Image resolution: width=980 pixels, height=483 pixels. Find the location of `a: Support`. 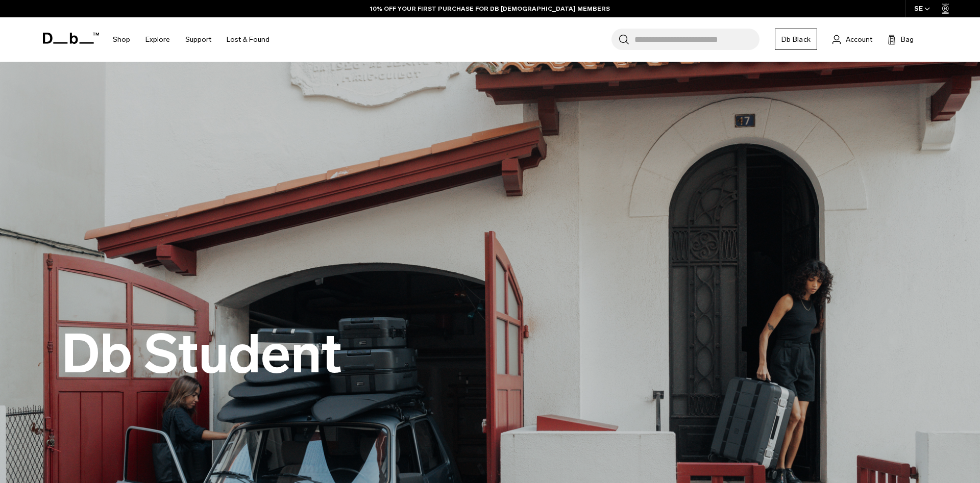

a: Support is located at coordinates (198, 39).